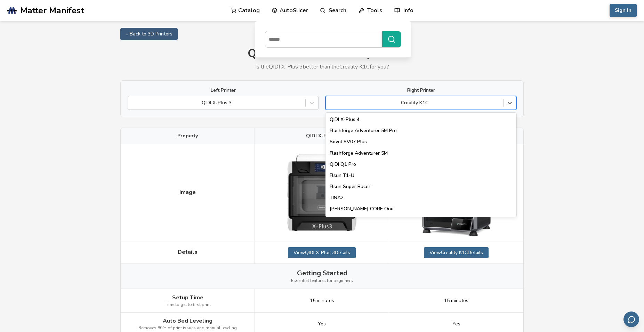  I want to click on div: Sovol SV07 Plus, so click(420, 142).